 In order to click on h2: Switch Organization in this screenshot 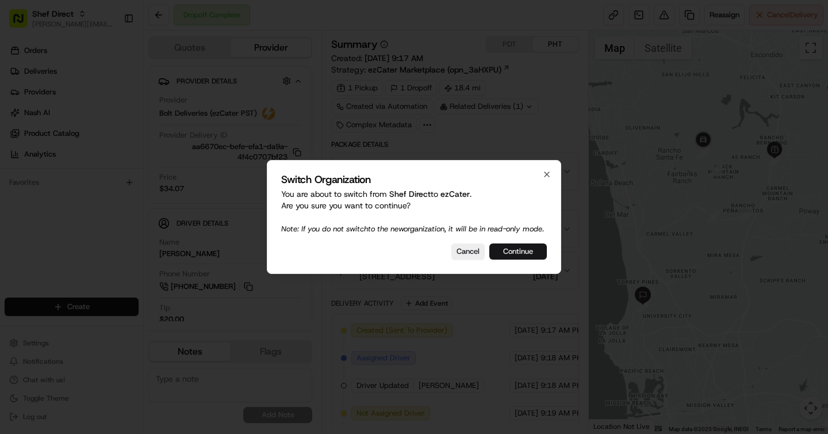, I will do `click(414, 179)`.